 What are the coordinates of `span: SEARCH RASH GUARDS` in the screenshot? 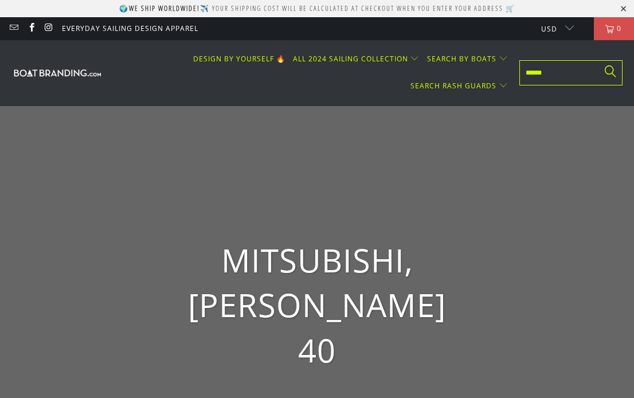 It's located at (453, 85).